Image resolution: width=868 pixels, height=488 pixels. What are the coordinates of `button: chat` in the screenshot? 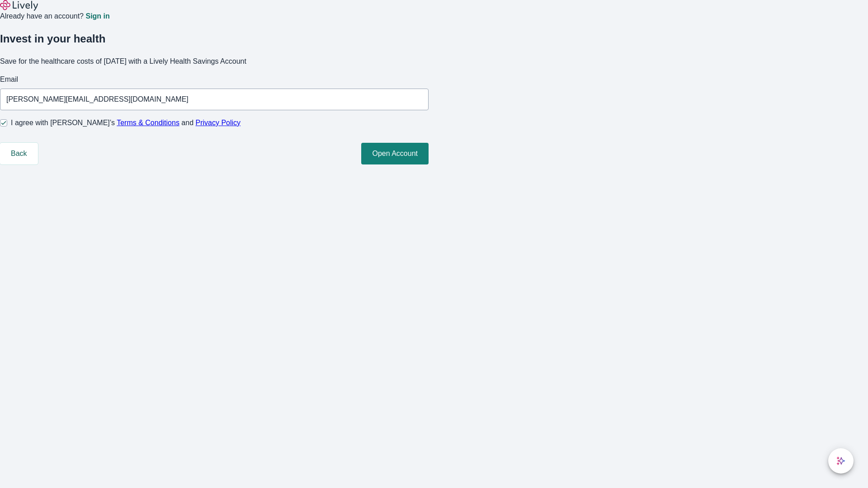 It's located at (841, 461).